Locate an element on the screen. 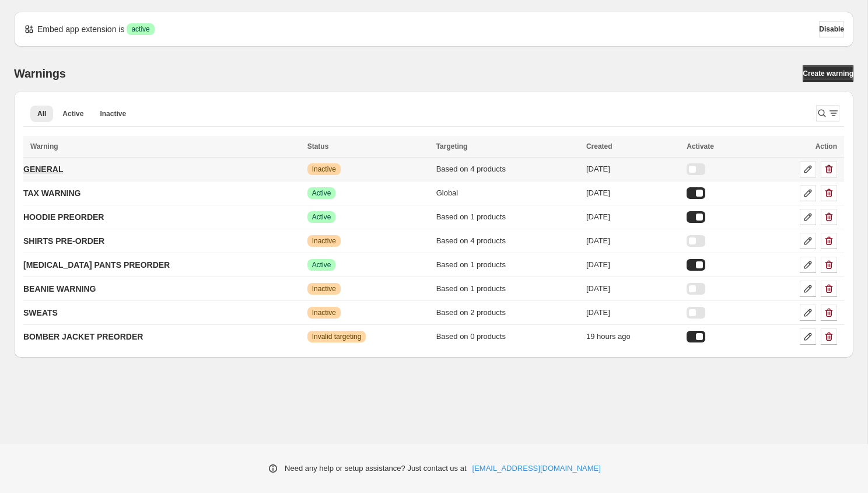 The width and height of the screenshot is (868, 493). button: Disable is located at coordinates (831, 29).